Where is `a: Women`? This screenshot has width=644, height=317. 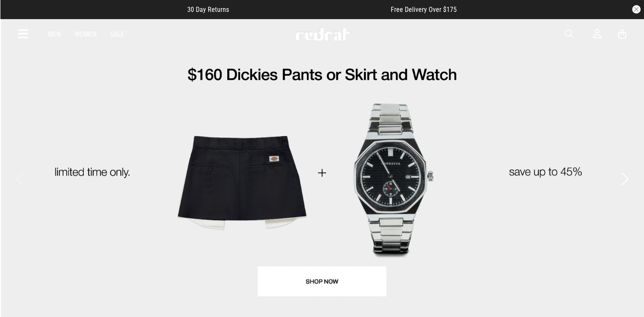
a: Women is located at coordinates (86, 34).